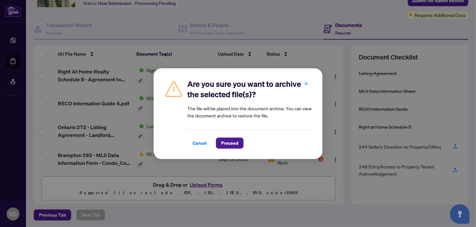 The image size is (476, 227). Describe the element at coordinates (460, 214) in the screenshot. I see `button: Open asap` at that location.